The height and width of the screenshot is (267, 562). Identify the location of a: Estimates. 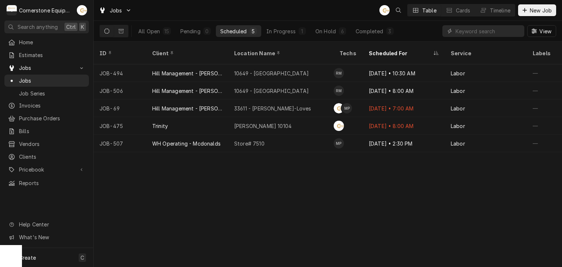
(46, 55).